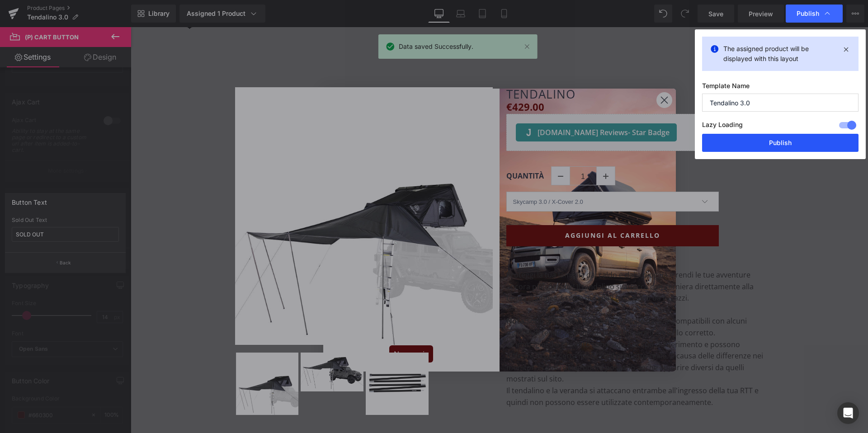 This screenshot has width=868, height=433. Describe the element at coordinates (809, 13) in the screenshot. I see `span: Publish` at that location.